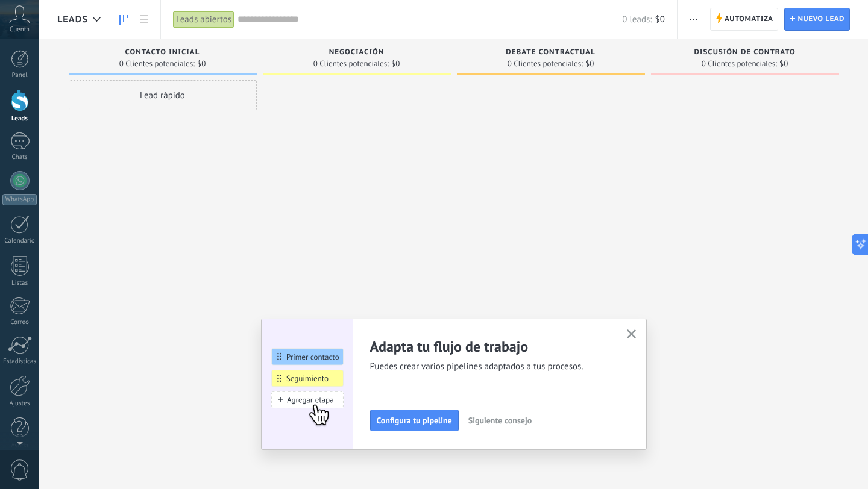 This screenshot has width=868, height=489. What do you see at coordinates (500, 420) in the screenshot?
I see `span: Siguiente consejo` at bounding box center [500, 420].